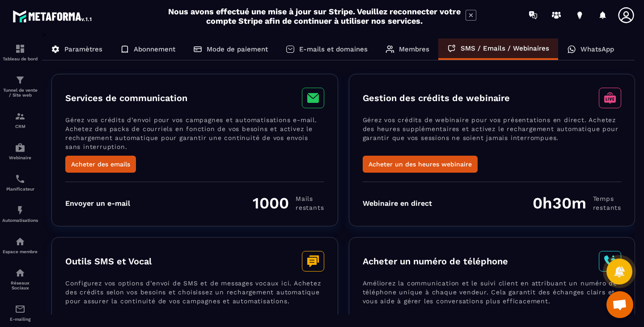 The image size is (644, 327). Describe the element at coordinates (83, 49) in the screenshot. I see `p: Paramètres` at that location.